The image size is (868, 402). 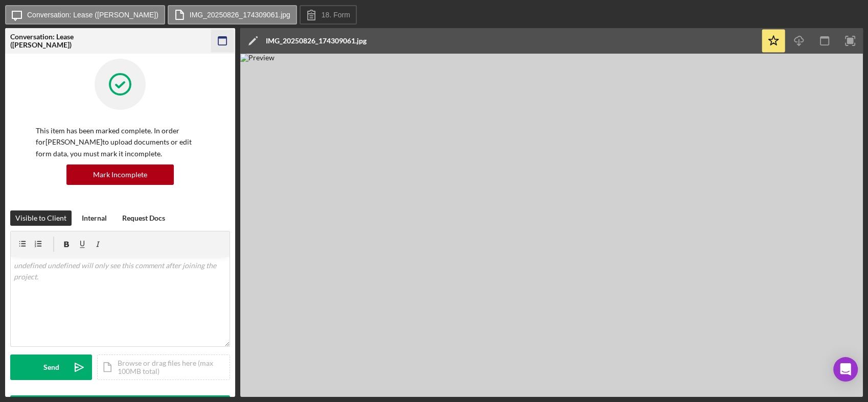 I want to click on button: 18. Form, so click(x=329, y=15).